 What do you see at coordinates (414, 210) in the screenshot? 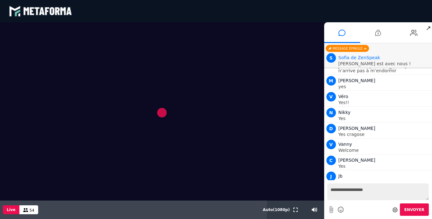
I see `span: Envoyer` at bounding box center [414, 210].